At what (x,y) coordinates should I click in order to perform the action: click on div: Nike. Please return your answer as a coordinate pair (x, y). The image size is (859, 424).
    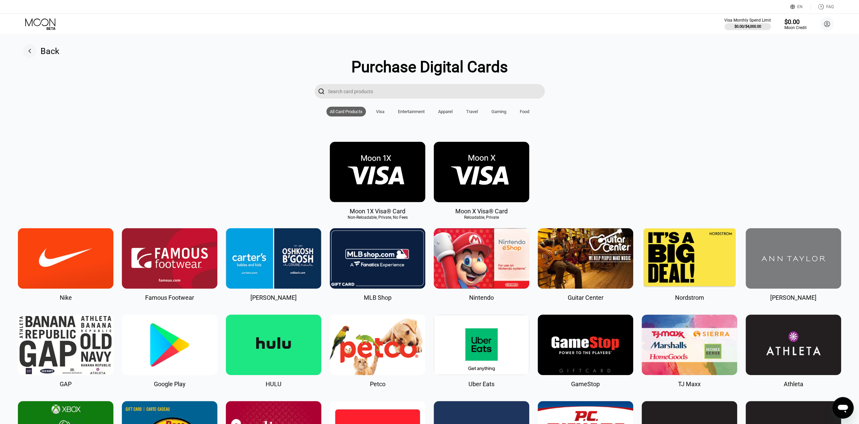
    Looking at the image, I should click on (66, 297).